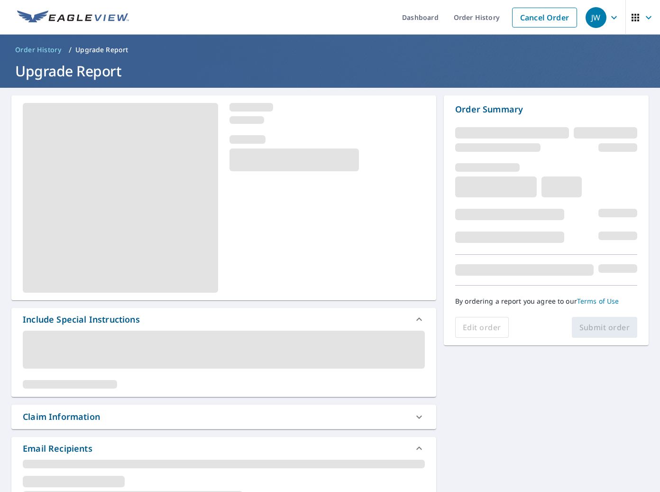 The height and width of the screenshot is (492, 660). I want to click on a: Terms of Use, so click(598, 301).